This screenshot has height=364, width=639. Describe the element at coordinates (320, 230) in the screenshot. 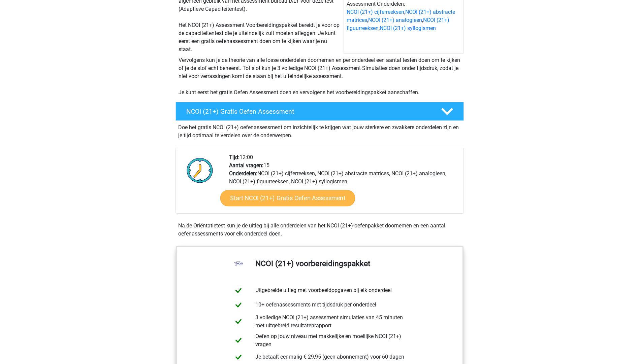

I see `div: Na de Oriëntatietest kun je de uitleg bij alle onderdelen van het NCOI (21+)-oefenpakket doorneme...` at that location.